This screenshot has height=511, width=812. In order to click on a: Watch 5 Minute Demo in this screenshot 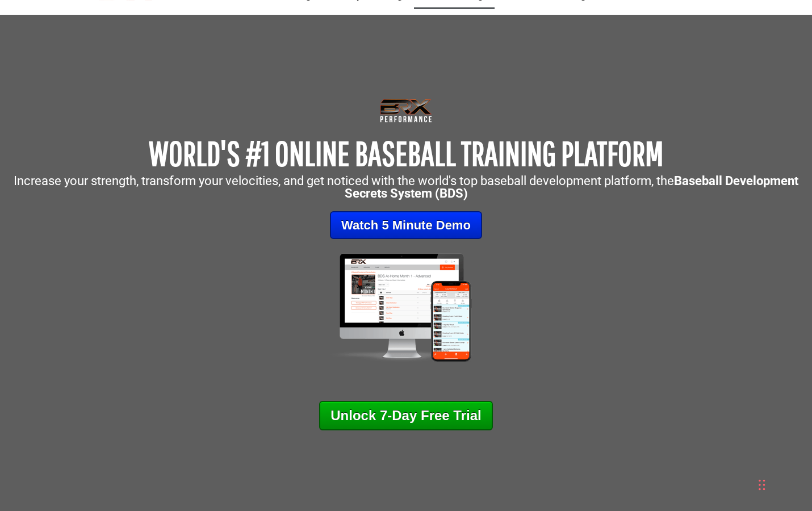, I will do `click(406, 225)`.